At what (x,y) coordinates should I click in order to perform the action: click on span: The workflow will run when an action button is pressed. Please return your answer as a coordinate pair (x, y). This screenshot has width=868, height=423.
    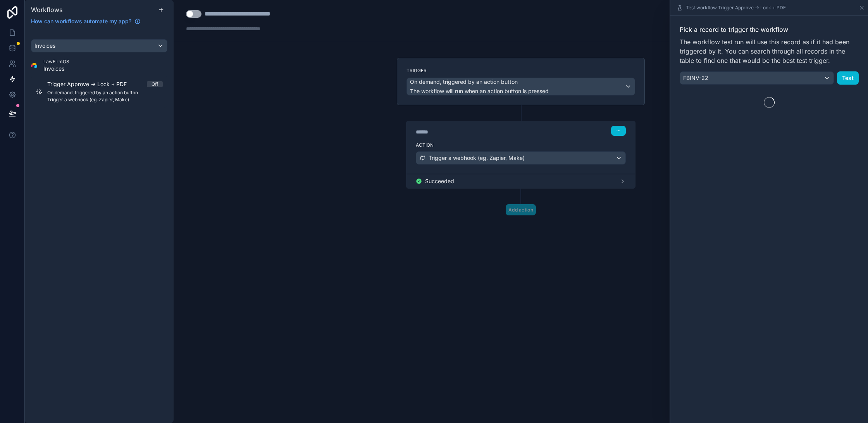
    Looking at the image, I should click on (480, 91).